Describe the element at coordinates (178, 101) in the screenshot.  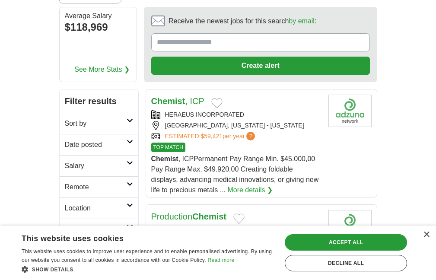
I see `a: Chemist, ICP` at that location.